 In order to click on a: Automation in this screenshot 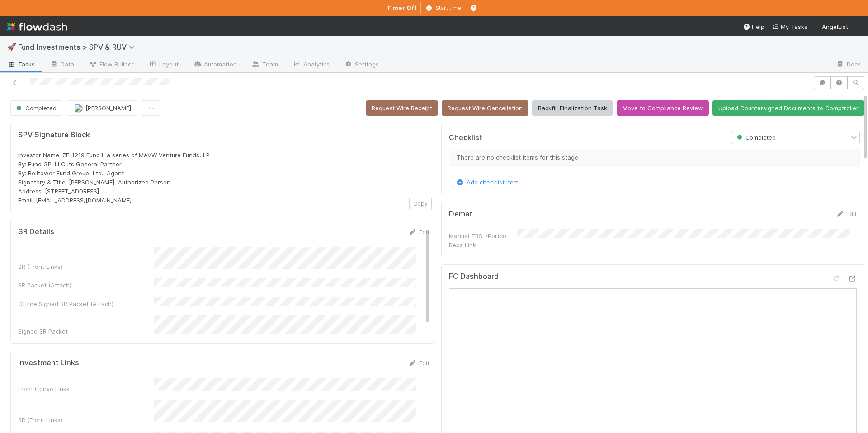, I will do `click(215, 65)`.